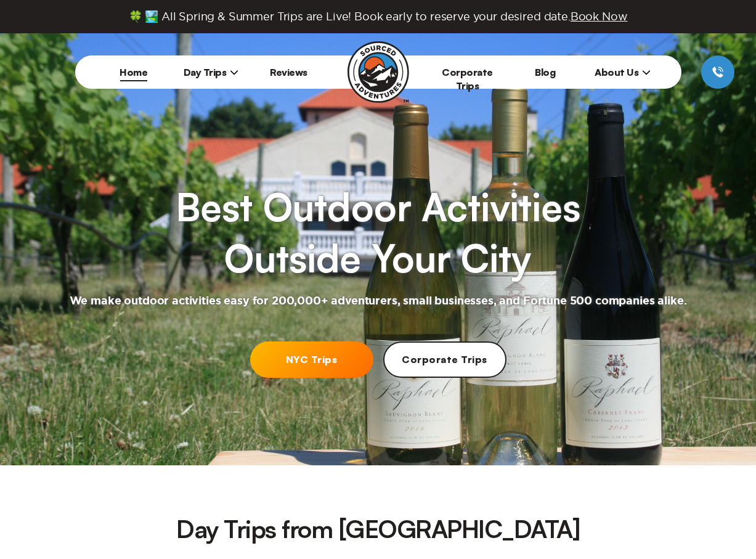 The image size is (756, 559). I want to click on span: About Us, so click(623, 72).